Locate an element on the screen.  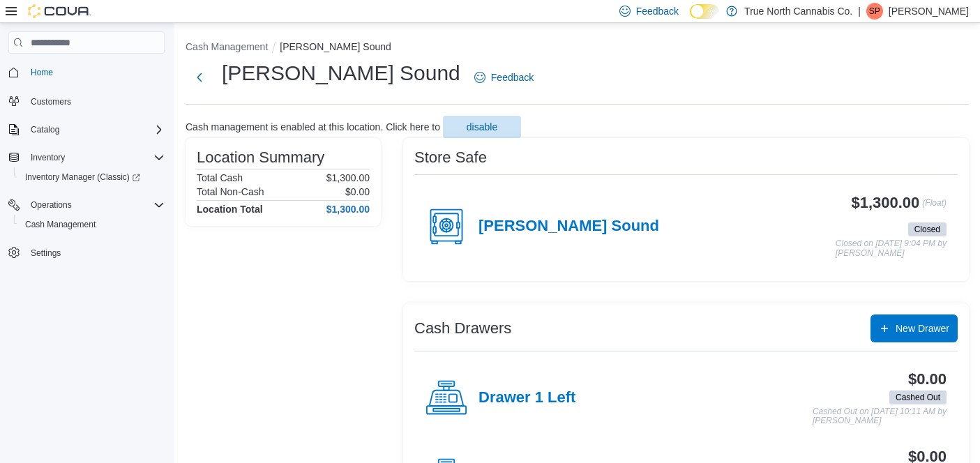
span: Closed is located at coordinates (927, 230).